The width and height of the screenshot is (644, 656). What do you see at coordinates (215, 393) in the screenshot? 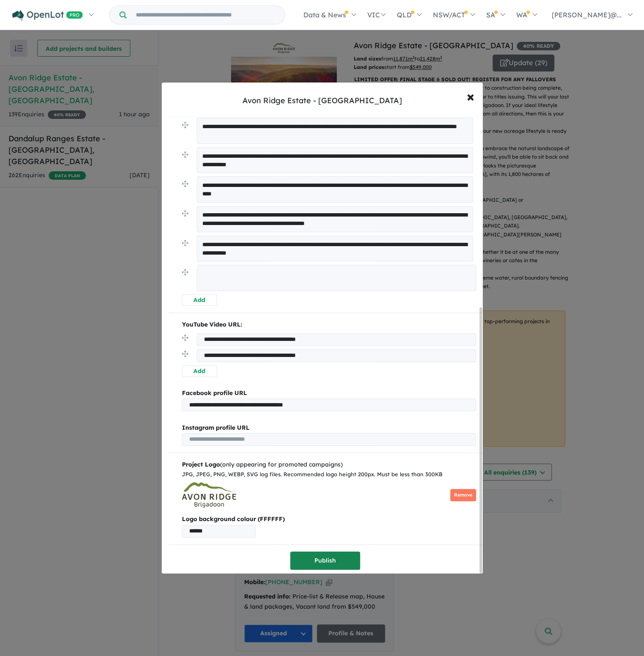
I see `b: Facebook profile URL` at bounding box center [215, 393].